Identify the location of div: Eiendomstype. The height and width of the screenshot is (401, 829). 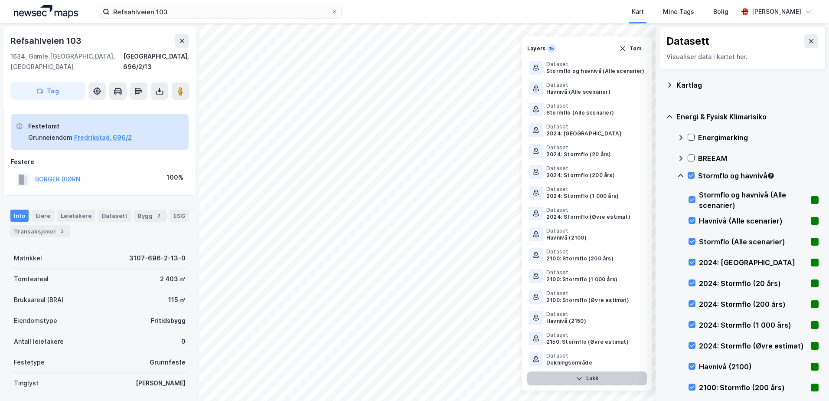
(36, 320).